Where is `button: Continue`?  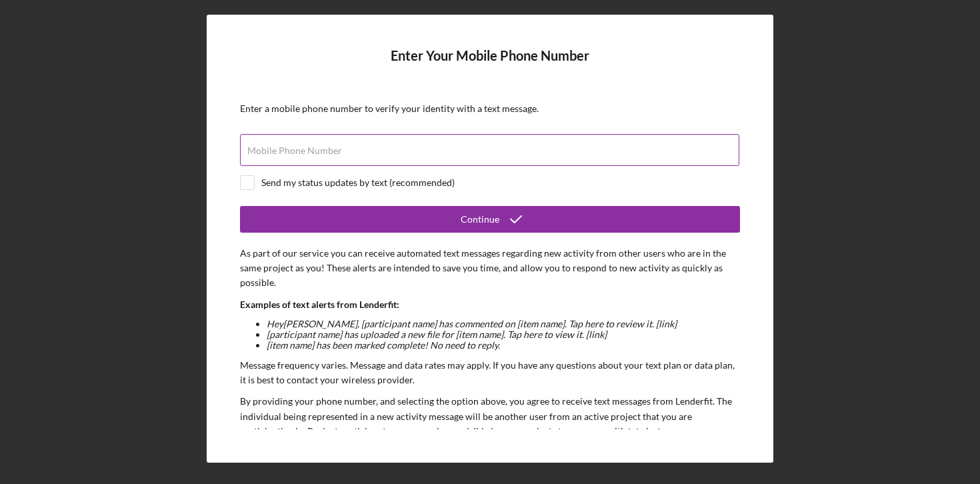 button: Continue is located at coordinates (490, 220).